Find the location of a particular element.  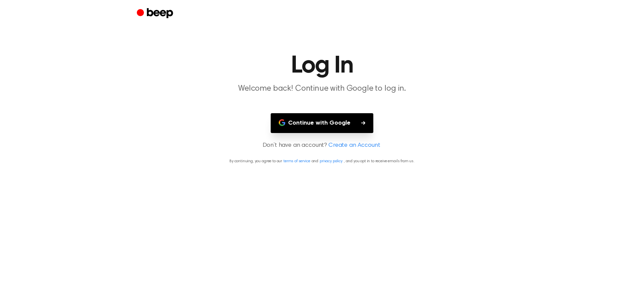

p: Don’t have an account? is located at coordinates (322, 146).